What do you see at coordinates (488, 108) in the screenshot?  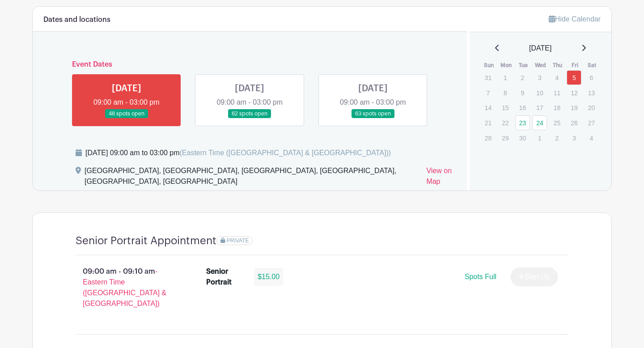 I see `p: 14` at bounding box center [488, 108].